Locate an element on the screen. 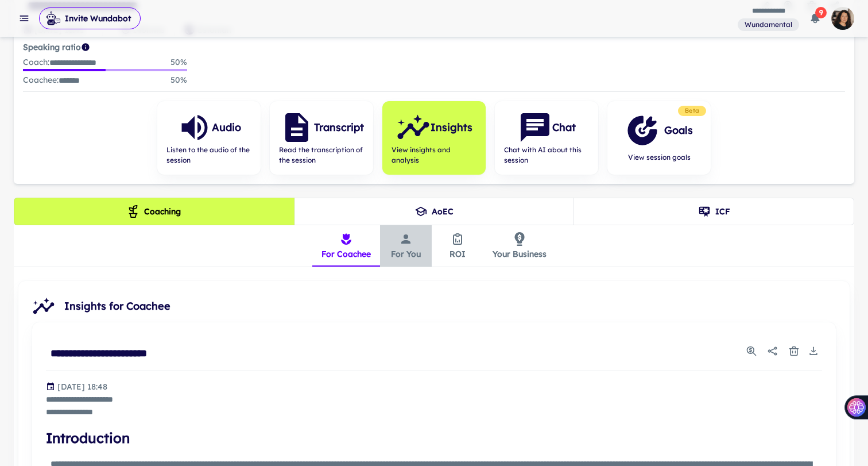 This screenshot has height=466, width=868. h6: Audio is located at coordinates (226, 127).